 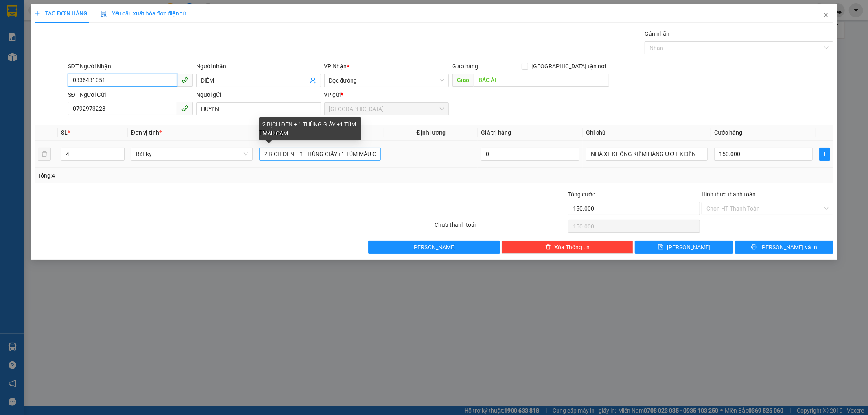 I want to click on span: Giao hàng, so click(x=465, y=66).